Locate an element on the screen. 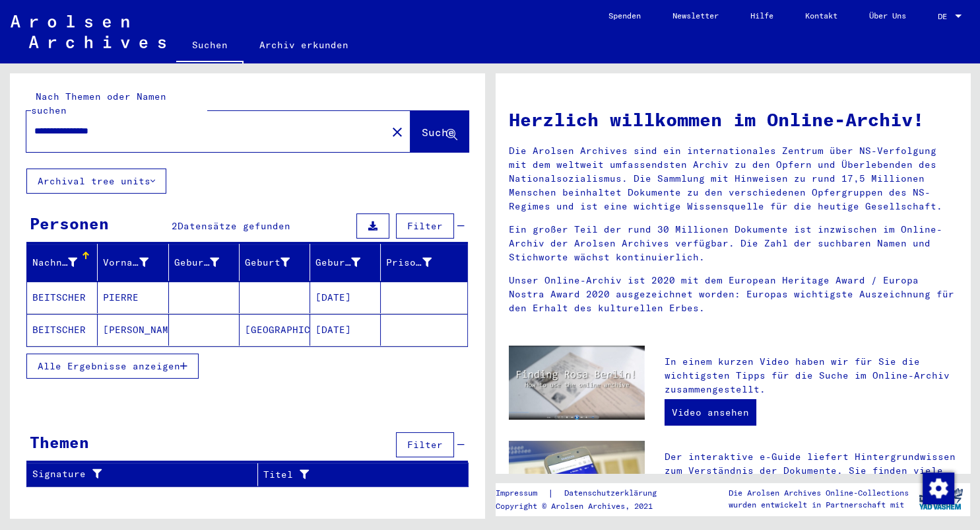 Image resolution: width=980 pixels, height=530 pixels. p: Unser Online-Archiv ist 2020 mit dem European Heritage Award / Europa Nostra Award 2020 ausgezeic... is located at coordinates (734, 294).